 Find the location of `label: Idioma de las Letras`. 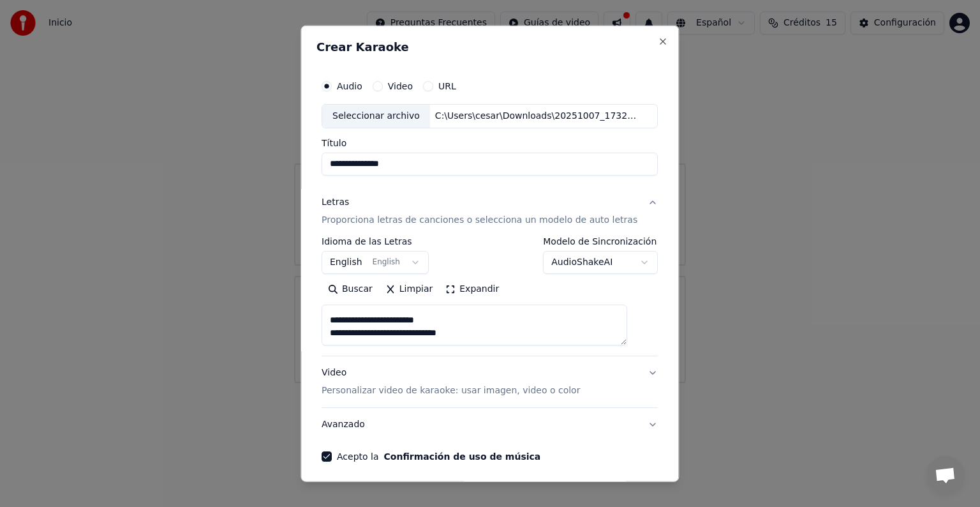

label: Idioma de las Letras is located at coordinates (375, 242).